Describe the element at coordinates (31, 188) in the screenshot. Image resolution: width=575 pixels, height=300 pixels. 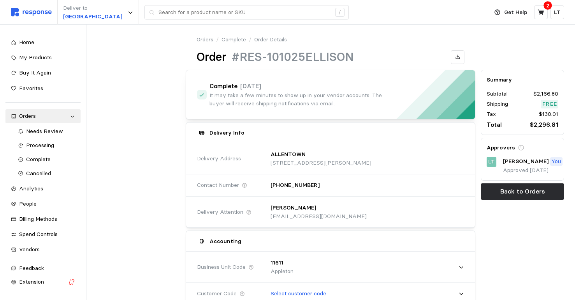
I see `span: Analytics` at that location.